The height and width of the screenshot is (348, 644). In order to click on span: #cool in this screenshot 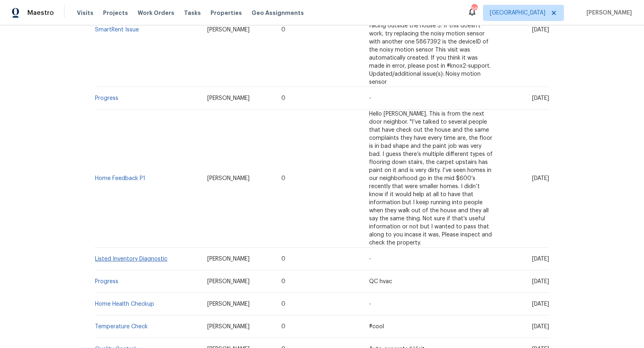, I will do `click(376, 326)`.